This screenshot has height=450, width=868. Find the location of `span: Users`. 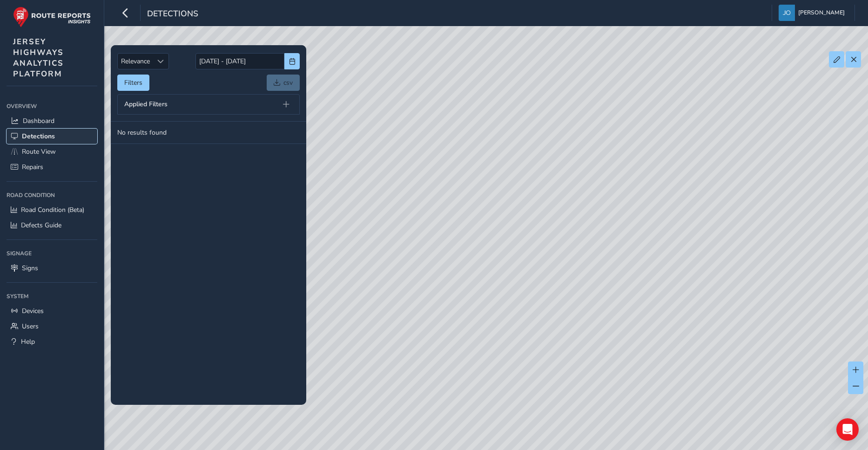

span: Users is located at coordinates (30, 326).